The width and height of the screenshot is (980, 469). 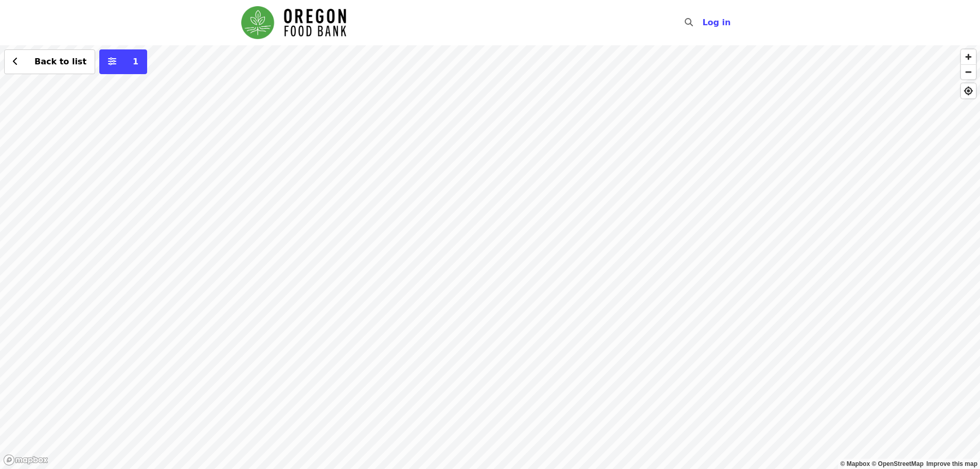 What do you see at coordinates (123, 62) in the screenshot?
I see `button: More filters (1 selected)` at bounding box center [123, 62].